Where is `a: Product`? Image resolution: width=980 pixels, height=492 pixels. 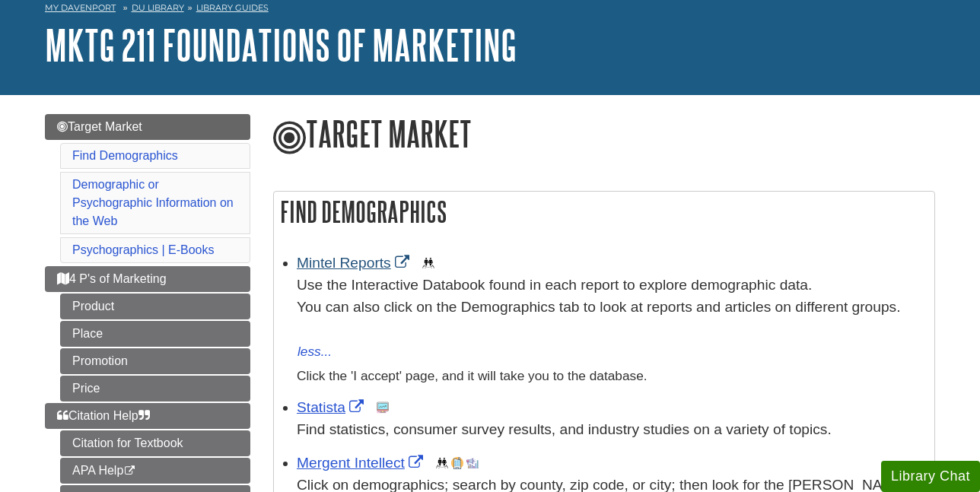
a: Product is located at coordinates (155, 306).